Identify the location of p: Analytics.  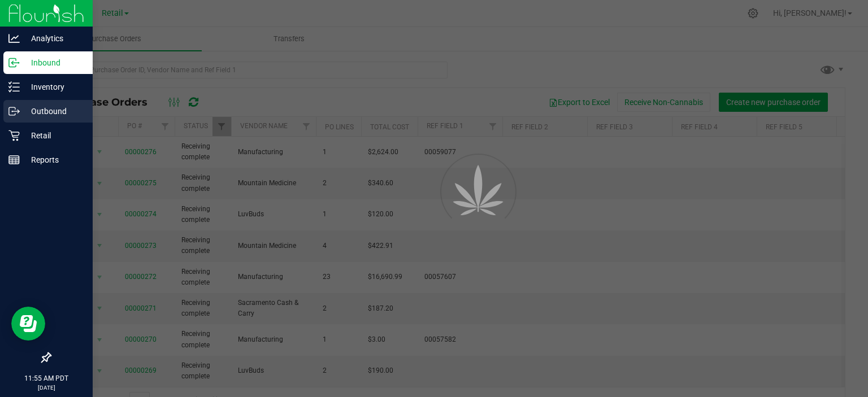
(54, 38).